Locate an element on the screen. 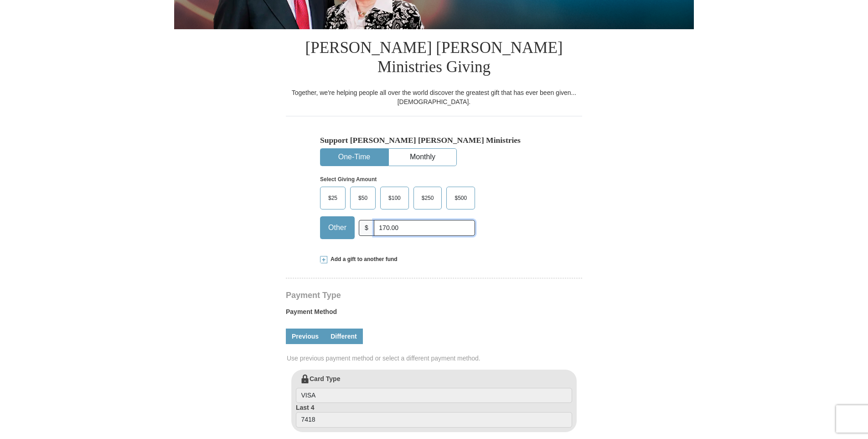  span: $100 is located at coordinates (394, 198).